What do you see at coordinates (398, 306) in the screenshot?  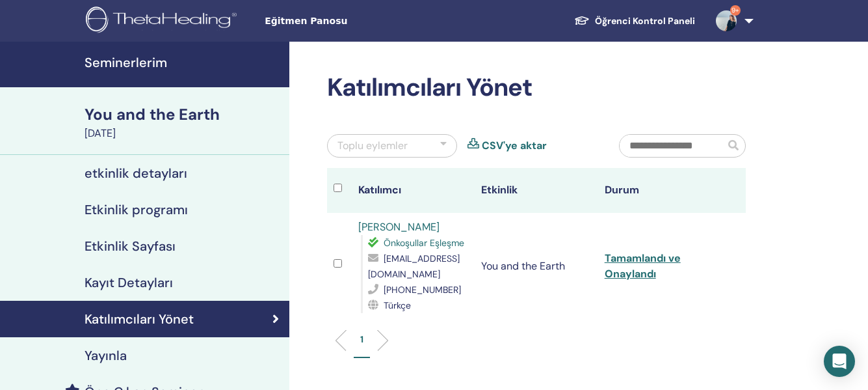 I see `span: Türkçe` at bounding box center [398, 306].